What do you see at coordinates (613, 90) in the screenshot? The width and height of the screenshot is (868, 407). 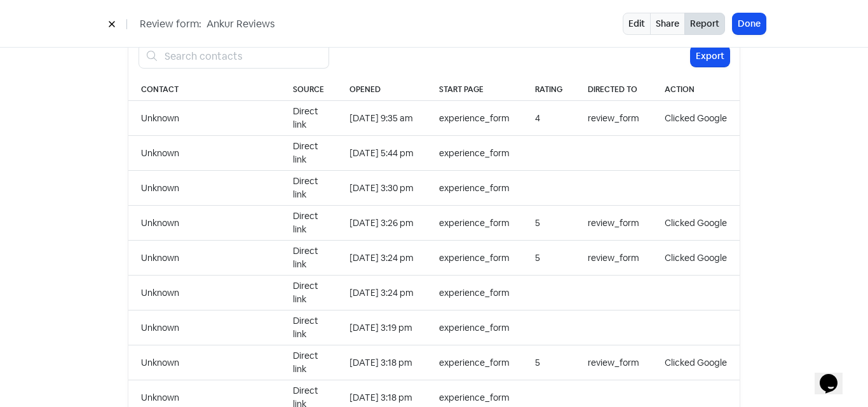 I see `th: Directed to` at bounding box center [613, 90].